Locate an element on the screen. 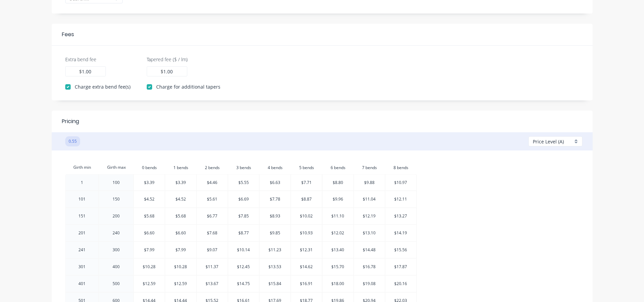  tr: 201240$6.60$6.60$7.68$8.77$9.85$10.93$12.02$13.10$14.19 is located at coordinates (241, 234).